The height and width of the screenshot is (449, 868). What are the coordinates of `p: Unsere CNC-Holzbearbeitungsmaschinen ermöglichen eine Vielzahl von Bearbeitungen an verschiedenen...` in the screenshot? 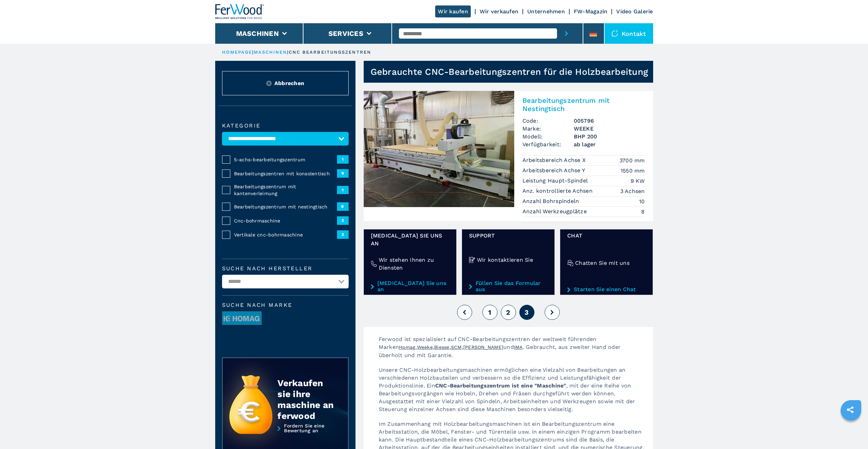 It's located at (512, 393).